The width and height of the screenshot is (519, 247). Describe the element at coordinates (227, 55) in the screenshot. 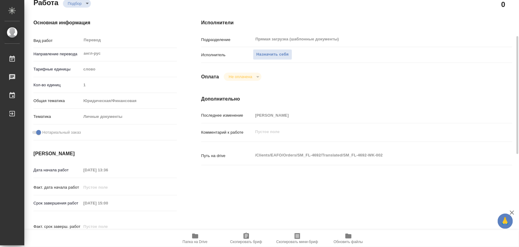

I see `p: Исполнитель` at that location.